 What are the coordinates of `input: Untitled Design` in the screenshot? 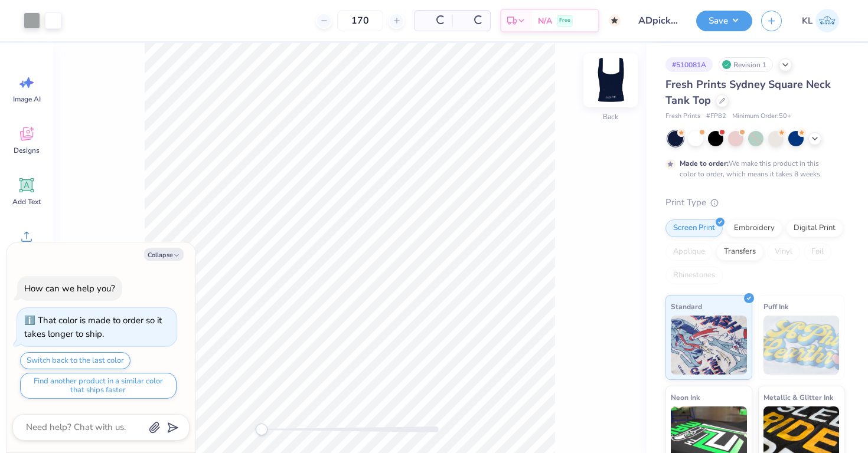 It's located at (658, 20).